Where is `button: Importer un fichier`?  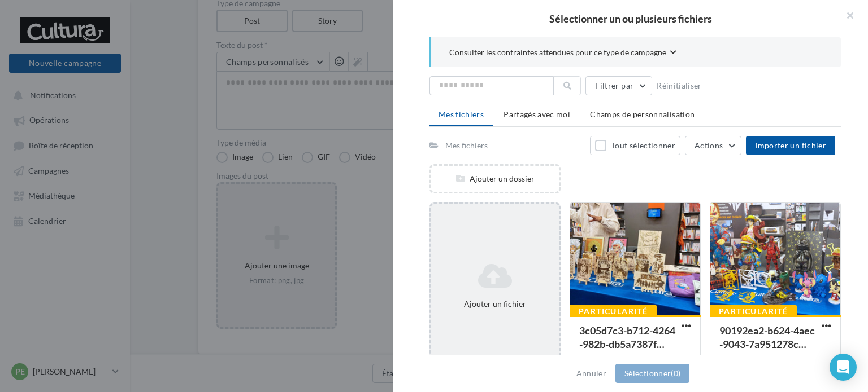
button: Importer un fichier is located at coordinates (791, 145).